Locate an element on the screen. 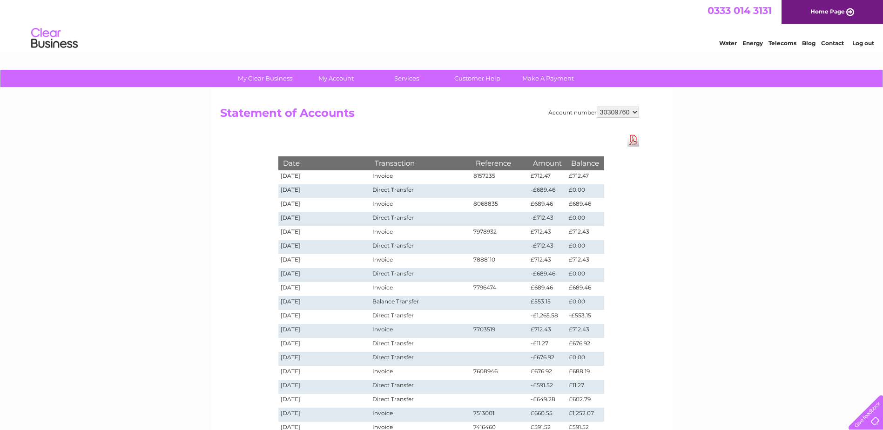 The width and height of the screenshot is (883, 430). a: Water is located at coordinates (728, 43).